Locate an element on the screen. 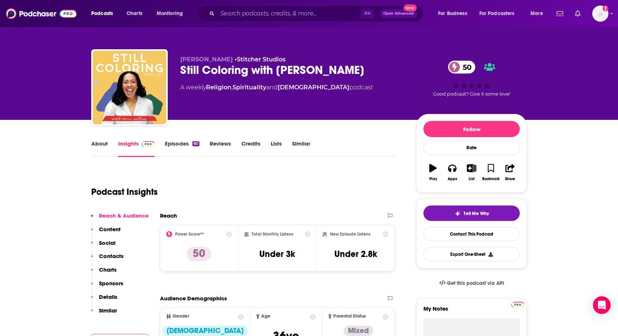 This screenshot has width=618, height=336. div: A weekly podcast is located at coordinates (277, 88).